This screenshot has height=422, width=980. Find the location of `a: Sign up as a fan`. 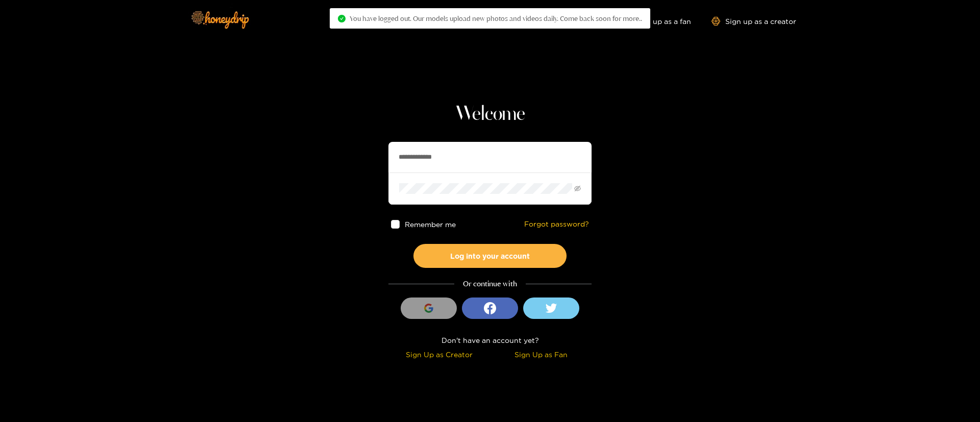

a: Sign up as a fan is located at coordinates (656, 21).